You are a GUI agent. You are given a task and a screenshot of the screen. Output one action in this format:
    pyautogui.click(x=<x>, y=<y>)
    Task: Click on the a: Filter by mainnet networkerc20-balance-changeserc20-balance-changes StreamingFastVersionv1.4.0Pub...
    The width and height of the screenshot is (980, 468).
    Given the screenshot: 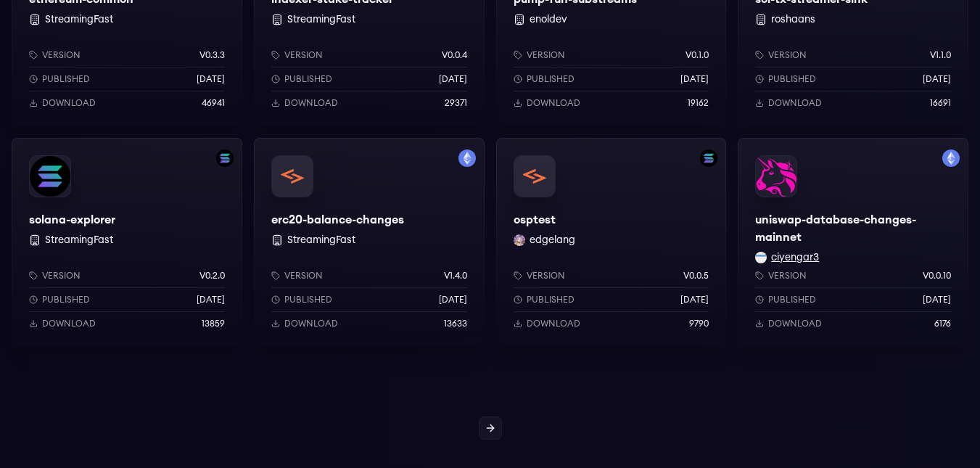 What is the action you would take?
    pyautogui.click(x=369, y=242)
    